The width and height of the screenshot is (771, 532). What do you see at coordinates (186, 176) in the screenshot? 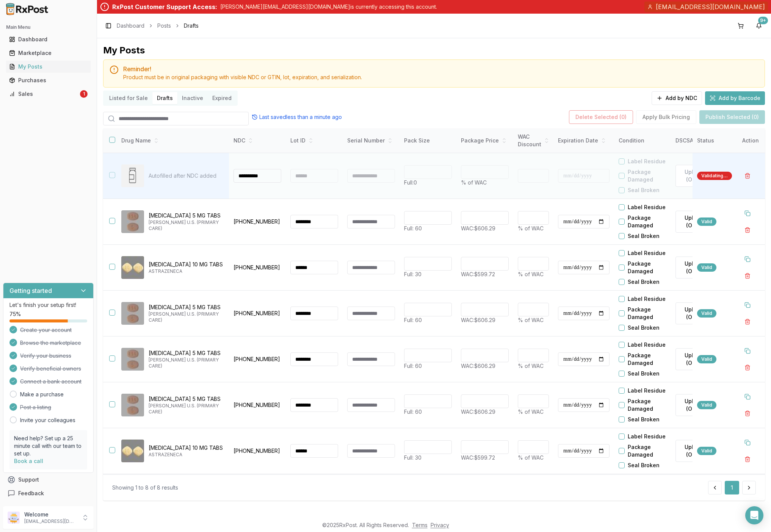
I see `p: Autofilled after NDC added` at bounding box center [186, 176].